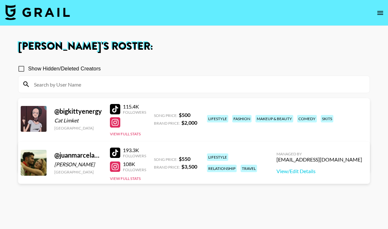 The height and width of the screenshot is (229, 388). Describe the element at coordinates (185, 159) in the screenshot. I see `strong: $ 550` at that location.